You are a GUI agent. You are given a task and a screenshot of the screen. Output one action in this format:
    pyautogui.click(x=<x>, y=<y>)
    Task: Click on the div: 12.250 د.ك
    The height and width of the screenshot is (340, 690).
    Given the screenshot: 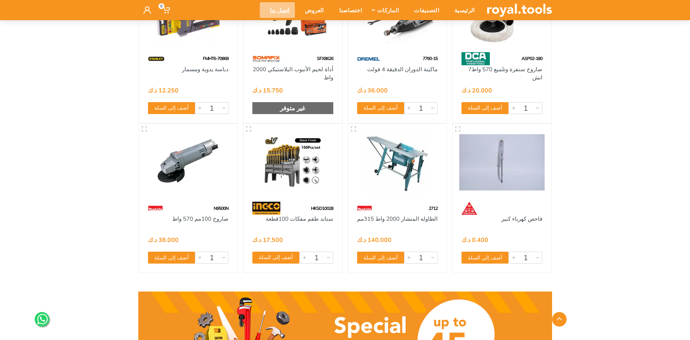 What is the action you would take?
    pyautogui.click(x=163, y=90)
    